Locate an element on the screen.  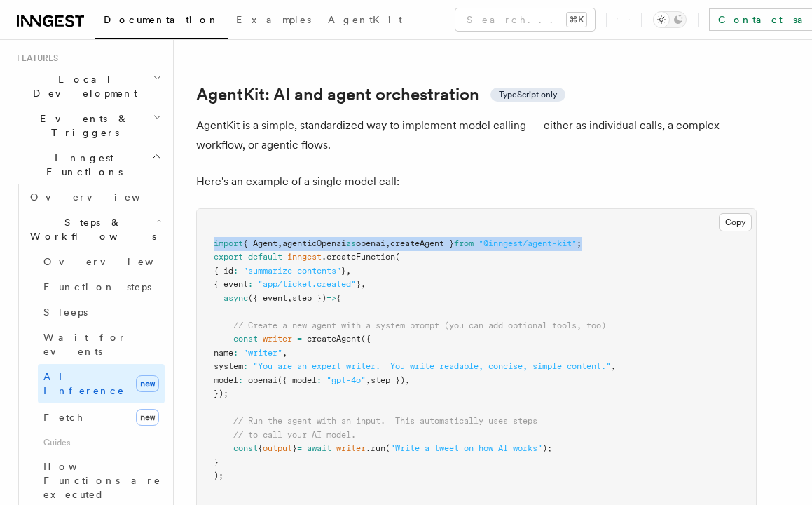
span: Local Development is located at coordinates (82, 86).